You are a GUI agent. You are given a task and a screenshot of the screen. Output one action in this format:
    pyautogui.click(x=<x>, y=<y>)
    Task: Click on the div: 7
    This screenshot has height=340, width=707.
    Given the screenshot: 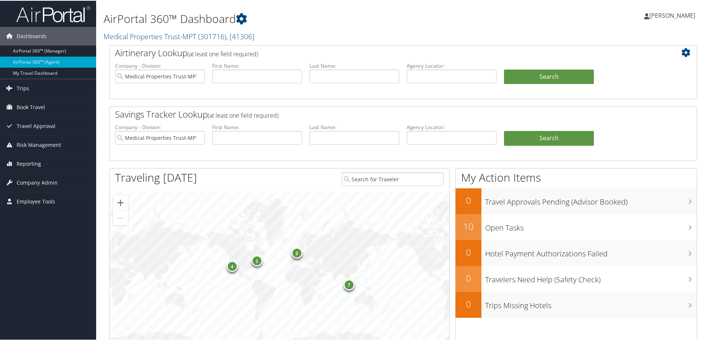 What is the action you would take?
    pyautogui.click(x=349, y=284)
    